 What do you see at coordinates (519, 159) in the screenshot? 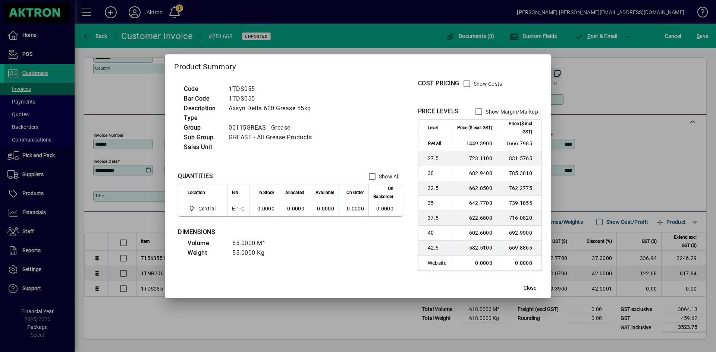
I see `td: 831.5765` at bounding box center [519, 159].